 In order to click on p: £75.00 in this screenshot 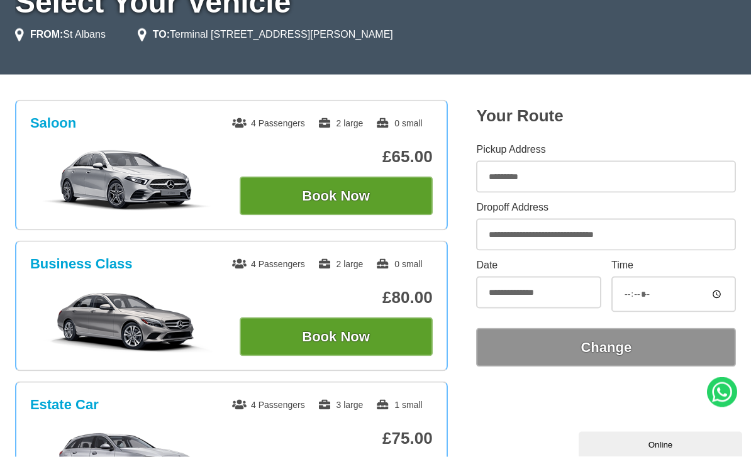, I will do `click(336, 438)`.